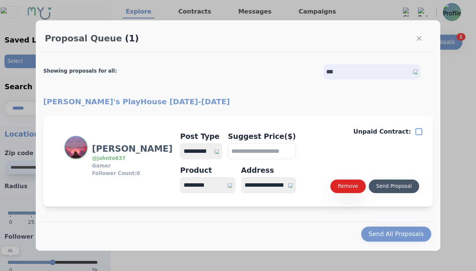  Describe the element at coordinates (394, 186) in the screenshot. I see `div: Send Proposal` at that location.